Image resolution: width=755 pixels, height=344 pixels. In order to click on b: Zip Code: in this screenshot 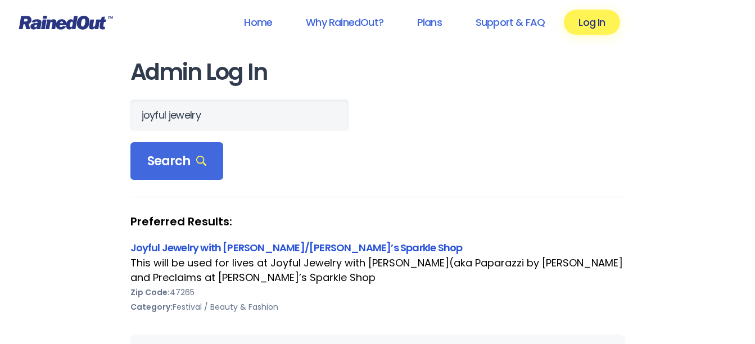, I will do `click(150, 292)`.